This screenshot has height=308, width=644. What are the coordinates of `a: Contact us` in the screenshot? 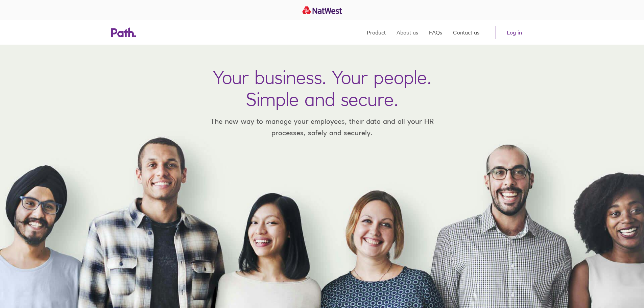 It's located at (466, 32).